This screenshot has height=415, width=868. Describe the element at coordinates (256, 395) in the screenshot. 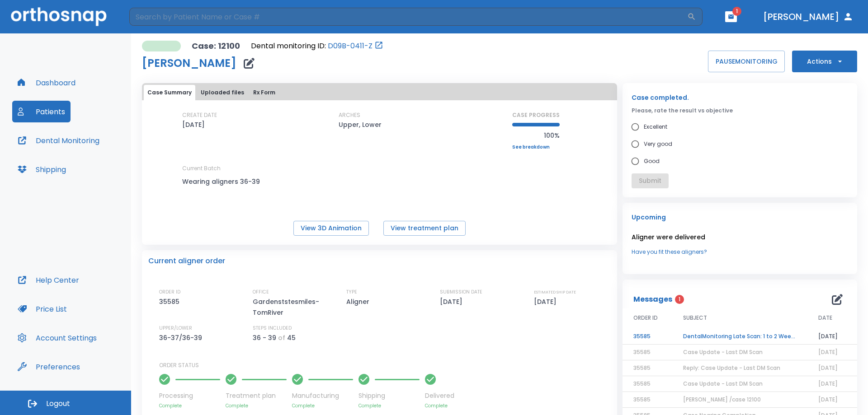

I see `p: Treatment plan` at that location.